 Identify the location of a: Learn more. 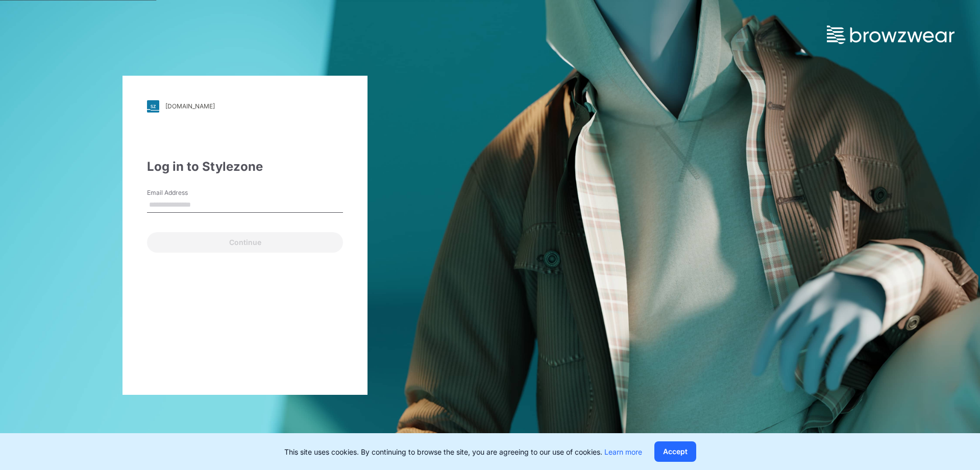
(623, 451).